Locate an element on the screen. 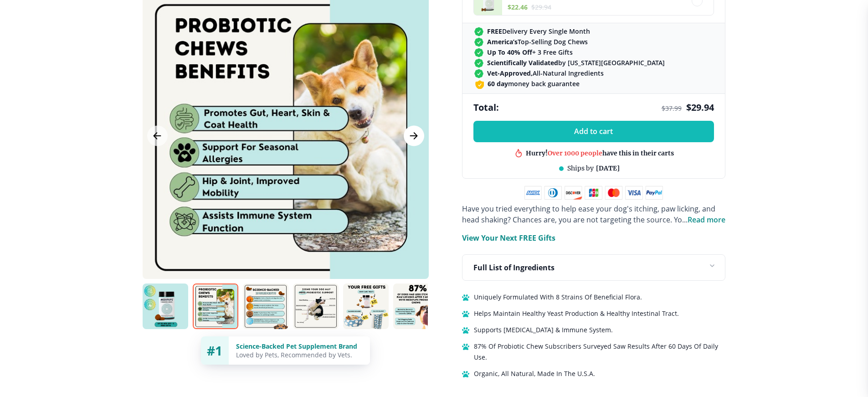 The image size is (868, 397). button: Previous Image is located at coordinates (157, 136).